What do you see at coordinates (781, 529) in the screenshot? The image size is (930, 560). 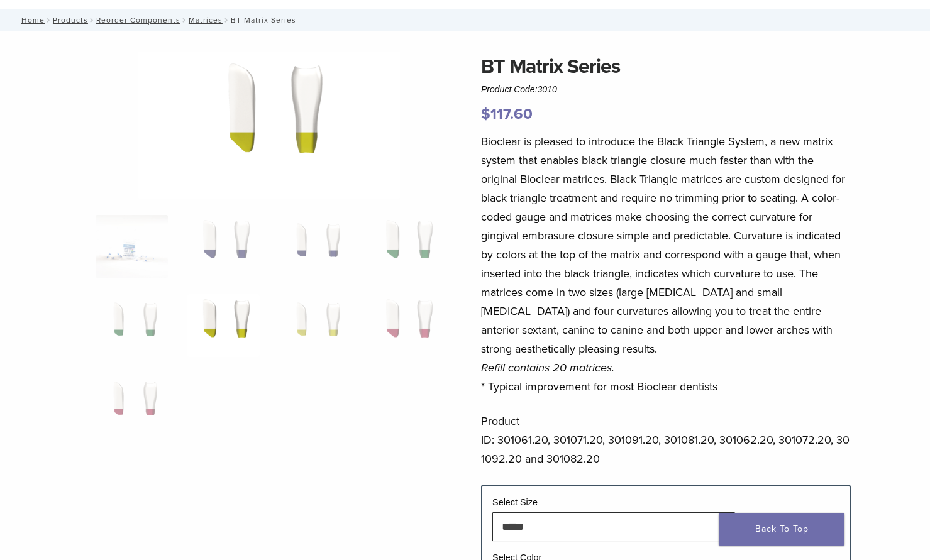 I see `a: Back To Top` at bounding box center [781, 529].